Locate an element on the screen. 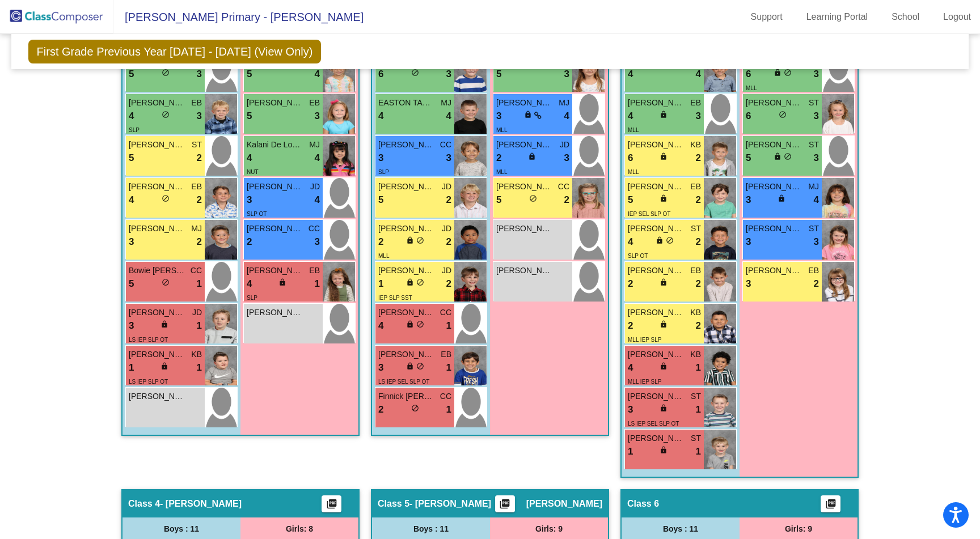  a: Support is located at coordinates (767, 17).